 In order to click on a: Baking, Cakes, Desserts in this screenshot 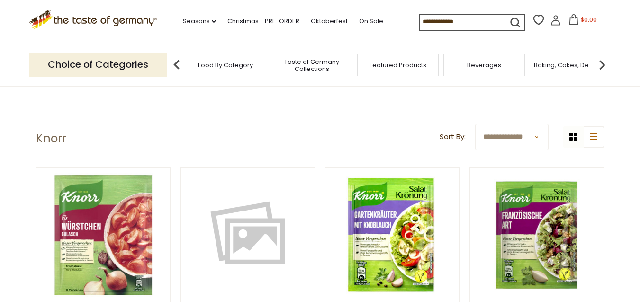, I will do `click(570, 65)`.